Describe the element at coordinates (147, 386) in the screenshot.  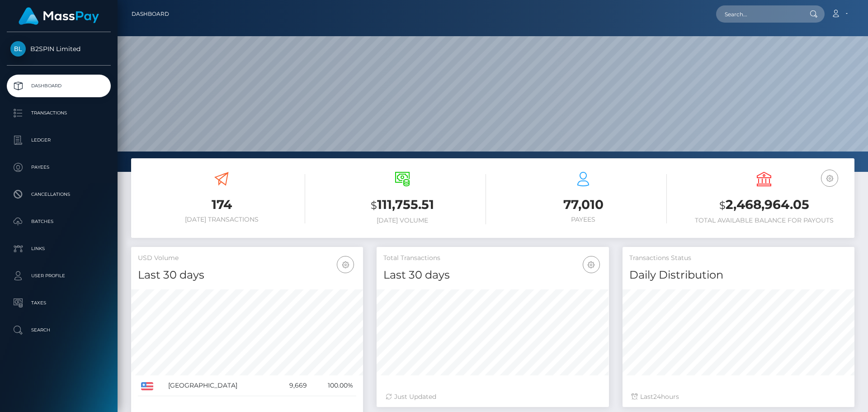
I see `img: US.png` at that location.